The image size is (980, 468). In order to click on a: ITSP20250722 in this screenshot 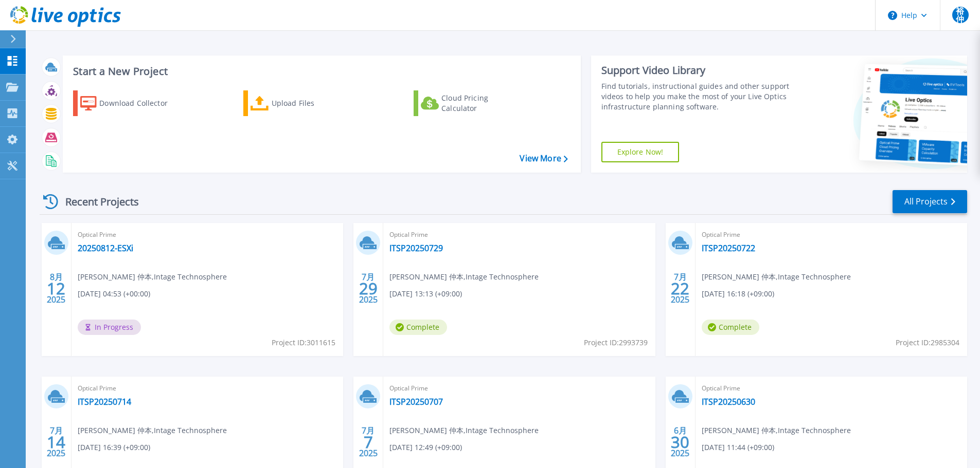, I will do `click(728, 248)`.